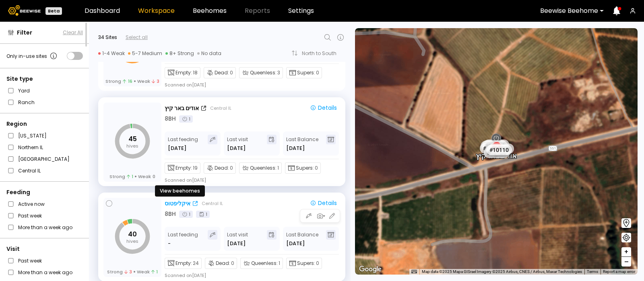 This screenshot has height=281, width=644. Describe the element at coordinates (29, 170) in the screenshot. I see `label: Central IL` at that location.